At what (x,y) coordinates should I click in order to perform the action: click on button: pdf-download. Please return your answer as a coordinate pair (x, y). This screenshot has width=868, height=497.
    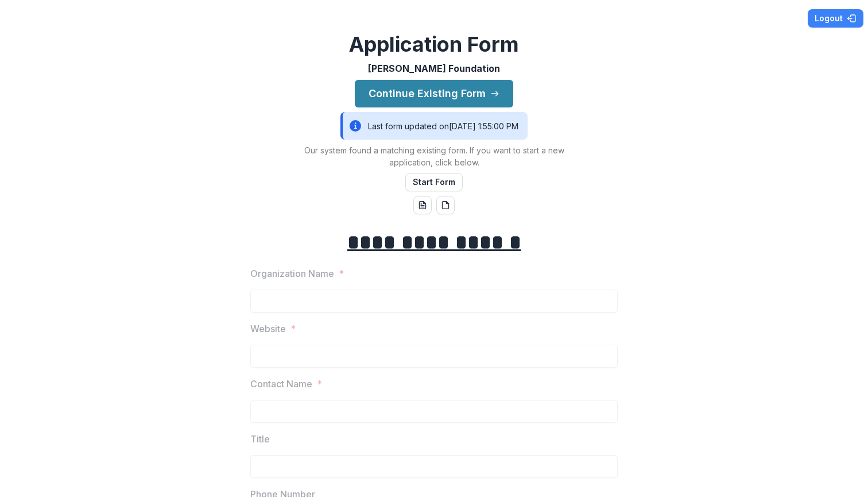
    Looking at the image, I should click on (446, 205).